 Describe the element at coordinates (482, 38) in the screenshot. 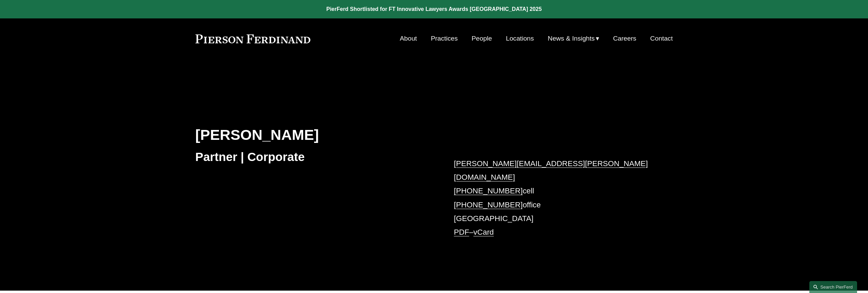

I see `a: People` at that location.